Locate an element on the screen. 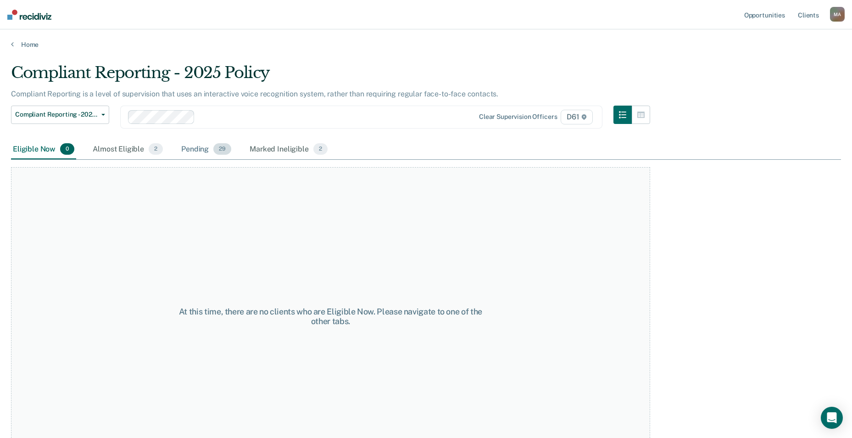 The image size is (852, 438). div: Compliant Reporting - 2025 Policy is located at coordinates (330, 76).